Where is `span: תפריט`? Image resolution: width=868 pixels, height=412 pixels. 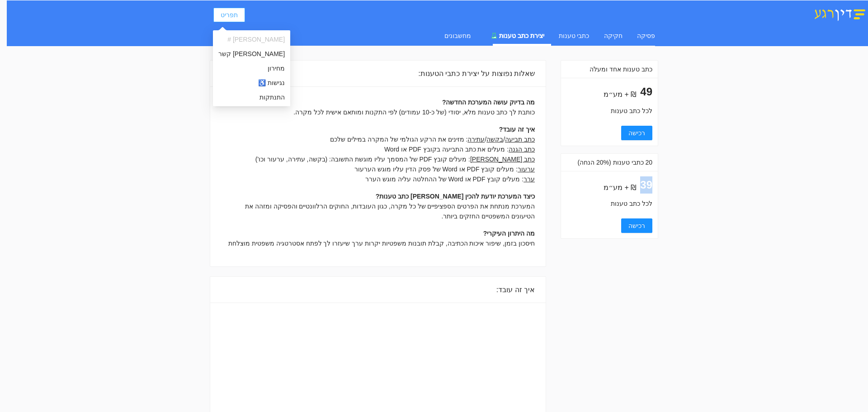 span: תפריט is located at coordinates (229, 15).